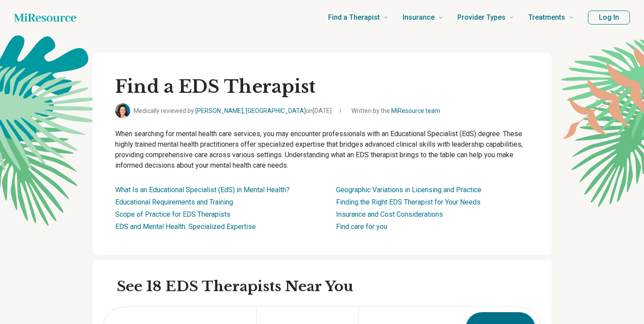 Image resolution: width=644 pixels, height=324 pixels. Describe the element at coordinates (354, 18) in the screenshot. I see `span: Find a Therapist` at that location.